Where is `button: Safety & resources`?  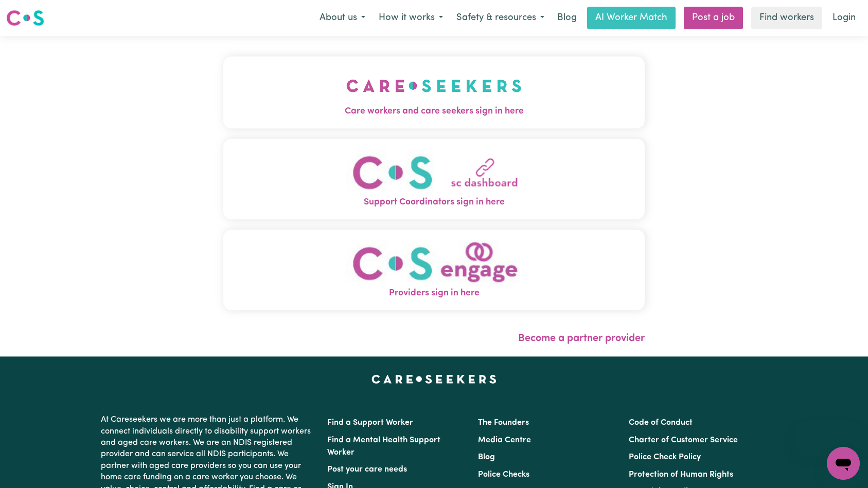
button: Safety & resources is located at coordinates (500, 18).